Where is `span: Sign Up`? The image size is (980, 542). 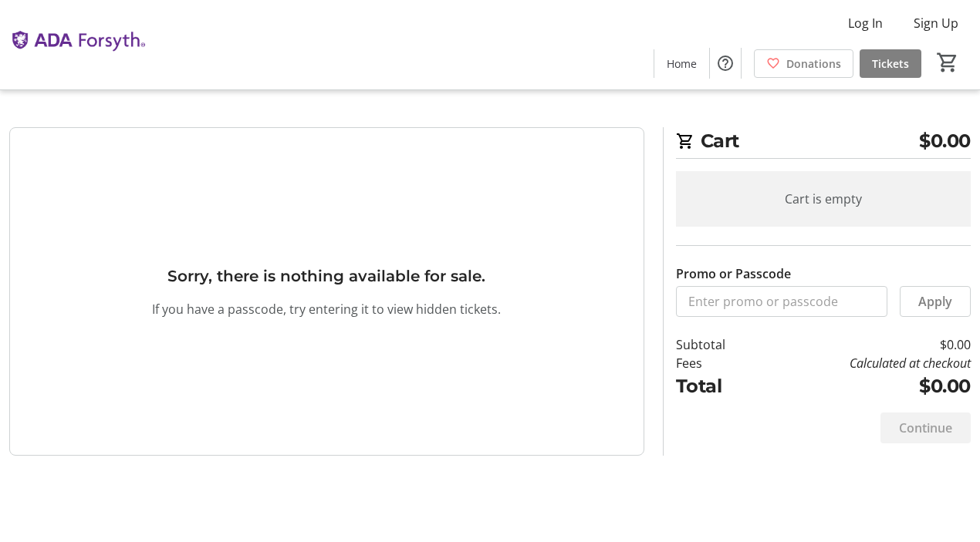
span: Sign Up is located at coordinates (936, 23).